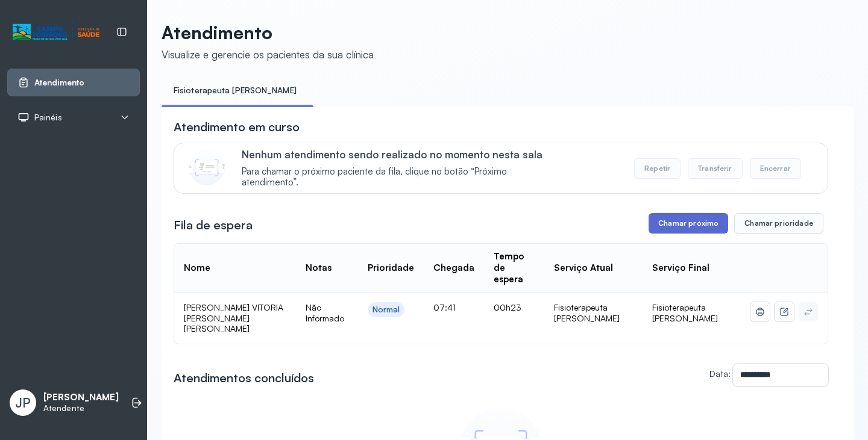  I want to click on div: Serviço Final, so click(681, 268).